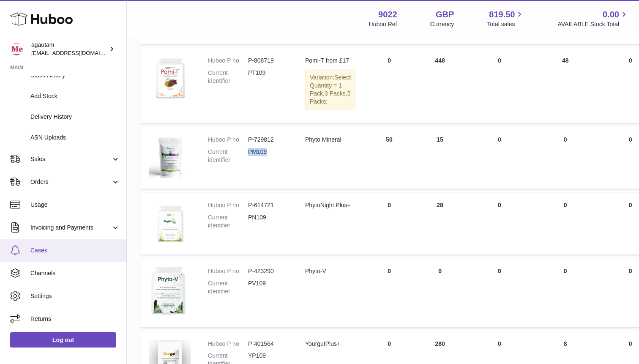 This screenshot has width=639, height=364. What do you see at coordinates (63, 340) in the screenshot?
I see `a: Log out` at bounding box center [63, 340].